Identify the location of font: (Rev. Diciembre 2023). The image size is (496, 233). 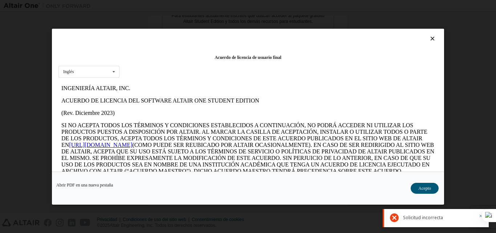
(29, 30).